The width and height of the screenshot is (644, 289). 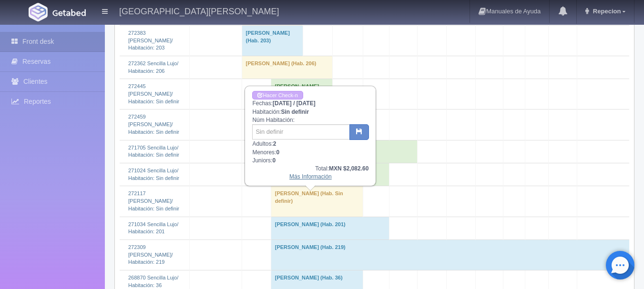 What do you see at coordinates (310, 169) in the screenshot?
I see `div: Total:` at bounding box center [310, 169].